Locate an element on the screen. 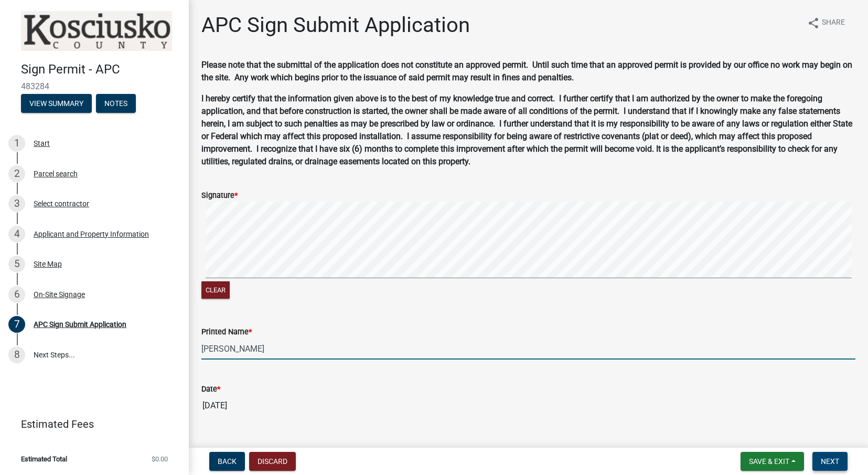 This screenshot has width=868, height=475. div: 3 is located at coordinates (17, 204).